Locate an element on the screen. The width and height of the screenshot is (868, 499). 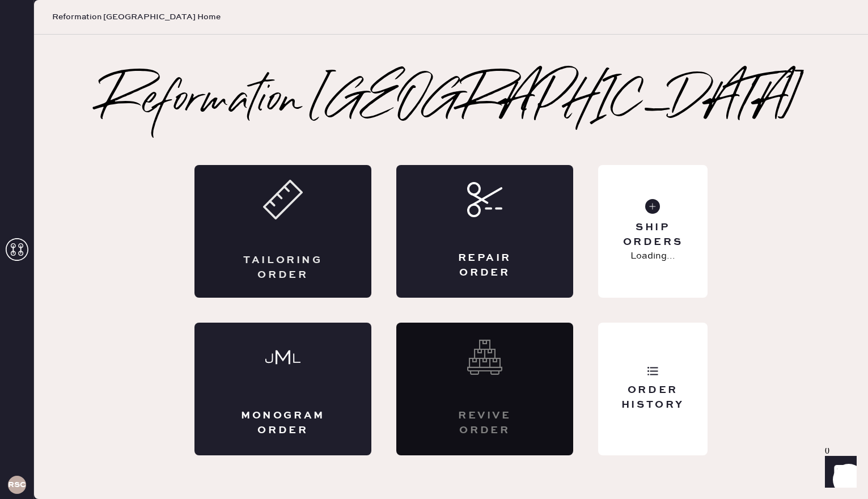
p: Loading... is located at coordinates (653, 256).